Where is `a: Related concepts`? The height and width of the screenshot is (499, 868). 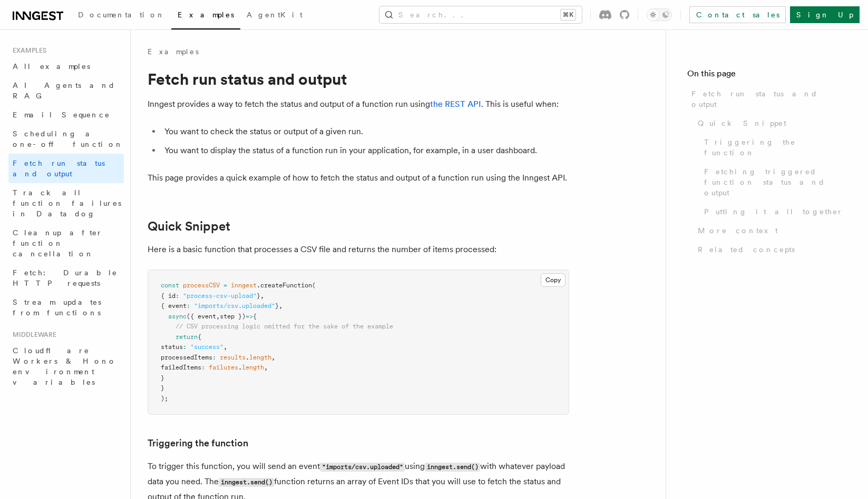 a: Related concepts is located at coordinates (770, 249).